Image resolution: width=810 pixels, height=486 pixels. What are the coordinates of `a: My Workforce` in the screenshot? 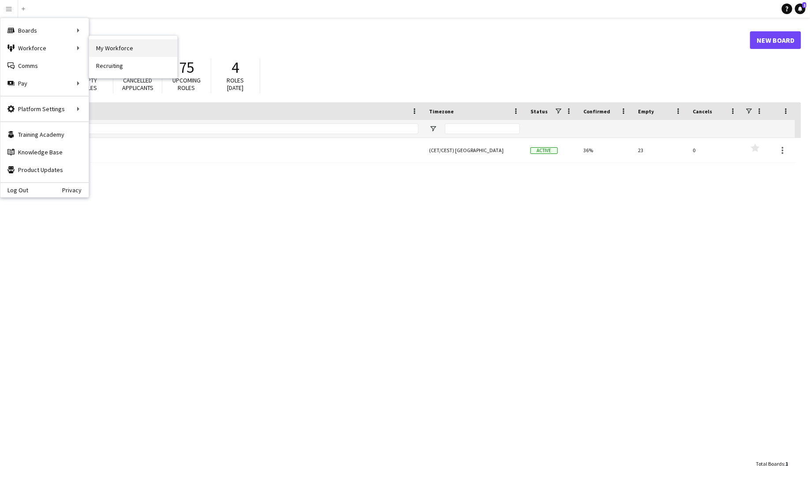 It's located at (133, 48).